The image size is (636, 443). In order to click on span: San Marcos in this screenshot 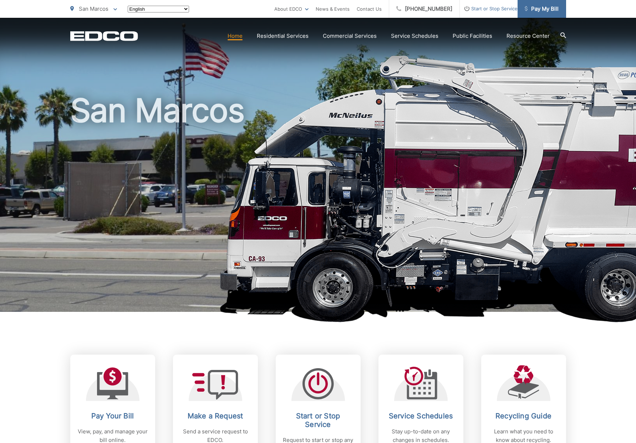, I will do `click(93, 9)`.